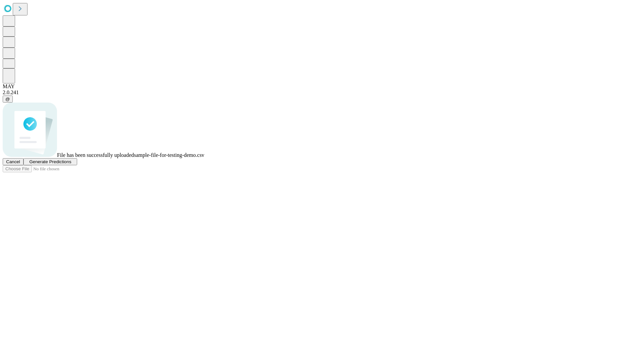  I want to click on div: MAY, so click(322, 86).